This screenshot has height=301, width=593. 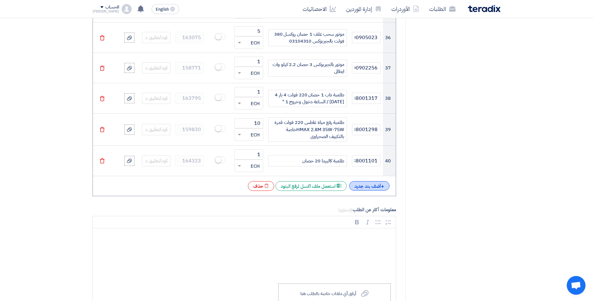 What do you see at coordinates (328, 294) in the screenshot?
I see `div: أرفق أي ملفات خاصة بالطلب هنا` at bounding box center [328, 294].